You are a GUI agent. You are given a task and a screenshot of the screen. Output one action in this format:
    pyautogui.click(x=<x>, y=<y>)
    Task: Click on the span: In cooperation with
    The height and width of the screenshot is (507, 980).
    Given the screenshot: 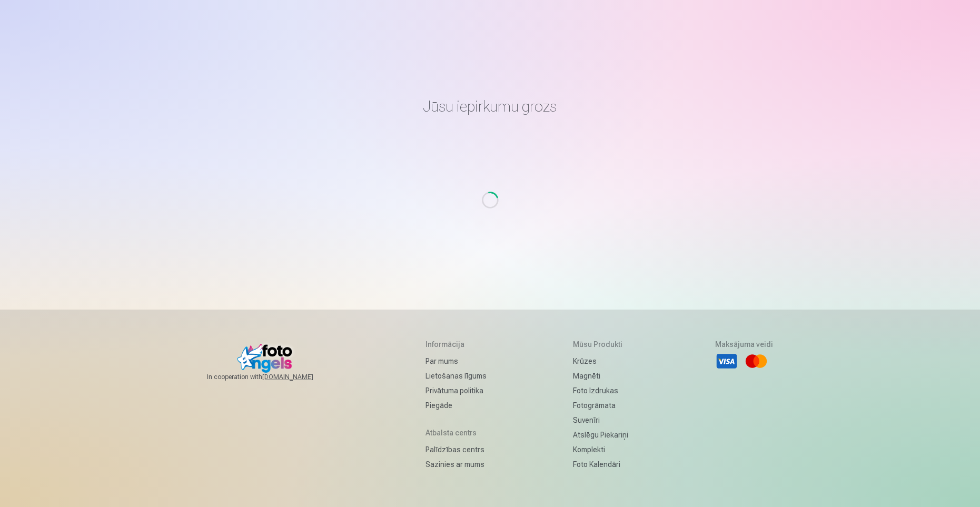 What is the action you would take?
    pyautogui.click(x=273, y=377)
    